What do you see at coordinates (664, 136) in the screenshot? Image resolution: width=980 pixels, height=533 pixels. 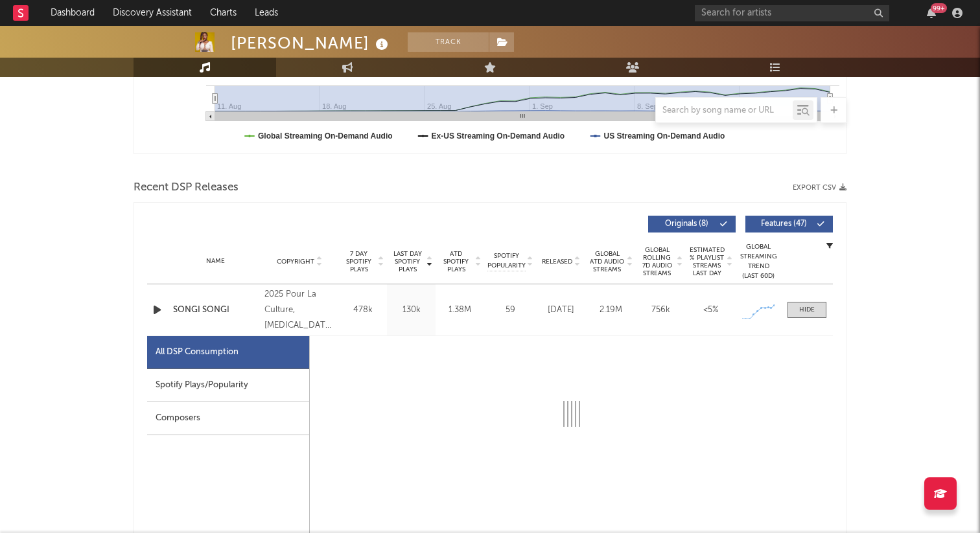 I see `text: US Streaming On-Demand Audio` at bounding box center [664, 136].